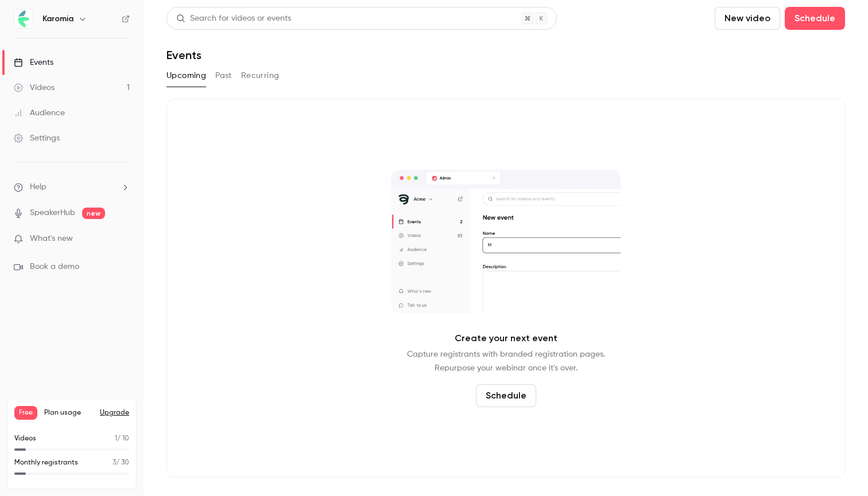 Image resolution: width=868 pixels, height=496 pixels. I want to click on button: Upgrade, so click(114, 413).